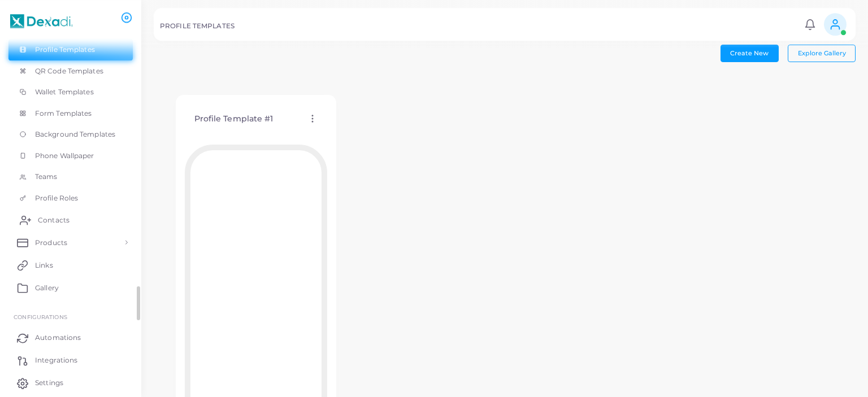 This screenshot has height=397, width=868. Describe the element at coordinates (40, 317) in the screenshot. I see `span: Configurations` at that location.